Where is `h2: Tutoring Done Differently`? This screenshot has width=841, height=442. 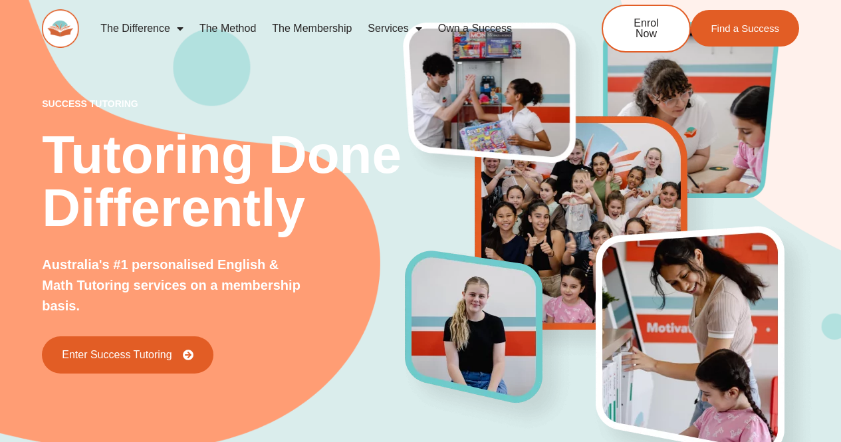
h2: Tutoring Done Differently is located at coordinates (223, 182).